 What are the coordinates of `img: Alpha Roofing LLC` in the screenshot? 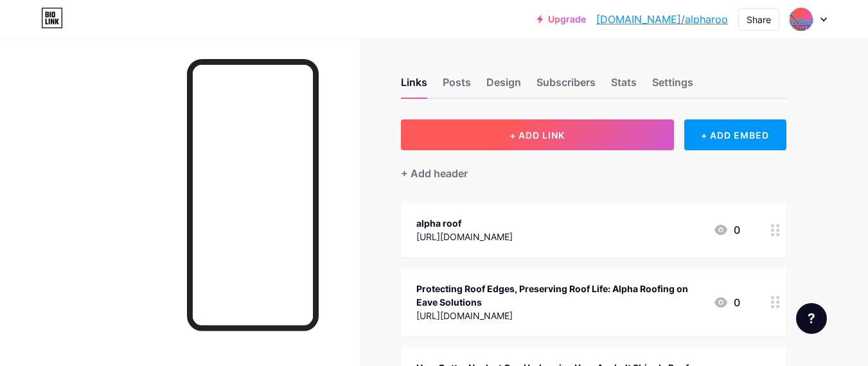 It's located at (801, 19).